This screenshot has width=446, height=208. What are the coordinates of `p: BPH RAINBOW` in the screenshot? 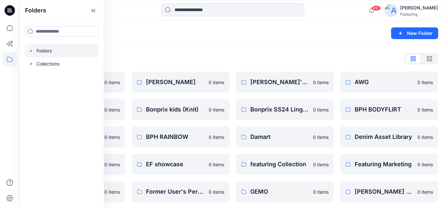 It's located at (175, 137).